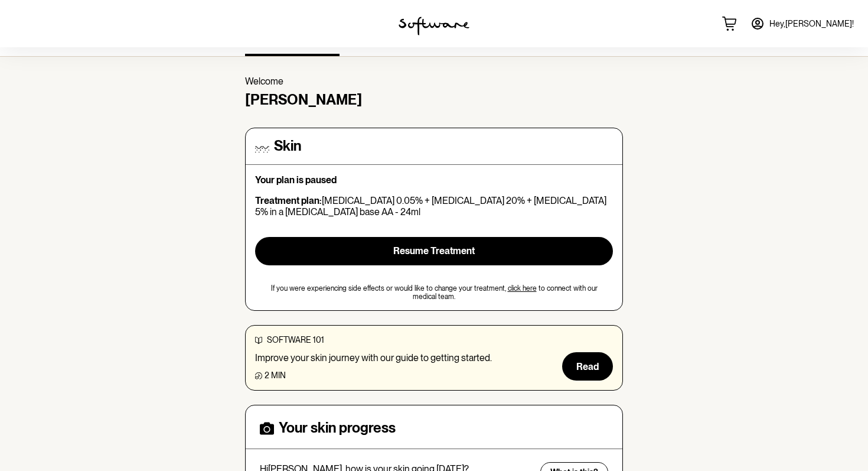 This screenshot has width=868, height=471. Describe the element at coordinates (434, 26) in the screenshot. I see `img: software logo` at that location.